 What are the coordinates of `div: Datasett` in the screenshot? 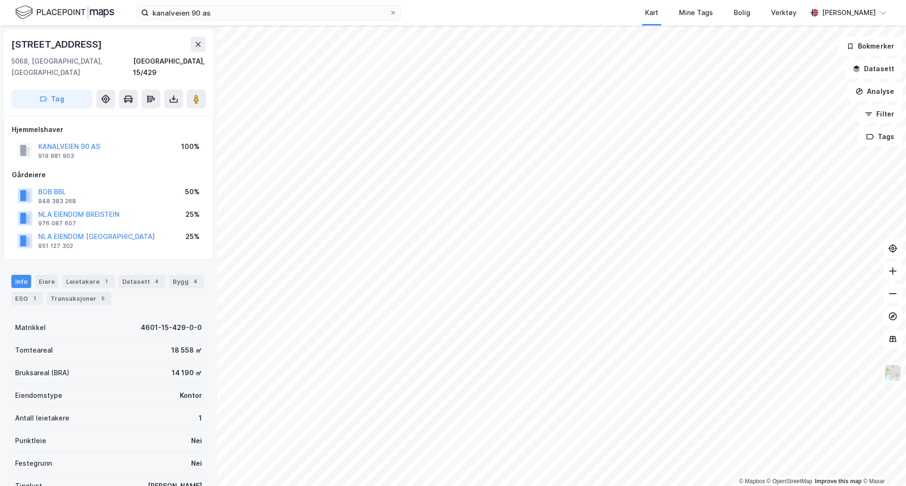 It's located at (141, 282).